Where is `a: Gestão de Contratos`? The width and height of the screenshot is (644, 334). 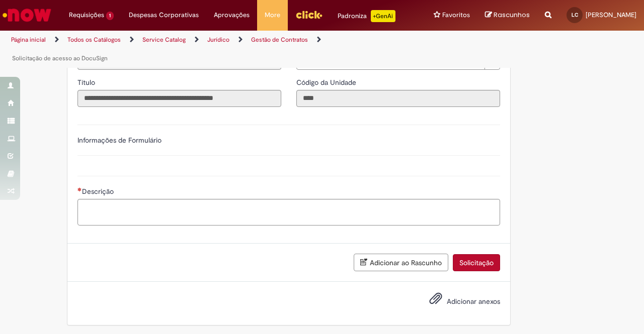
a: Gestão de Contratos is located at coordinates (279, 40).